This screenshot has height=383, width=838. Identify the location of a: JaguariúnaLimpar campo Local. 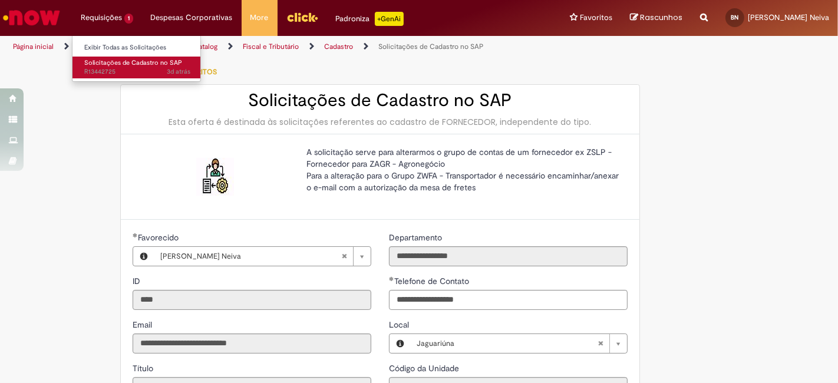
(519, 344).